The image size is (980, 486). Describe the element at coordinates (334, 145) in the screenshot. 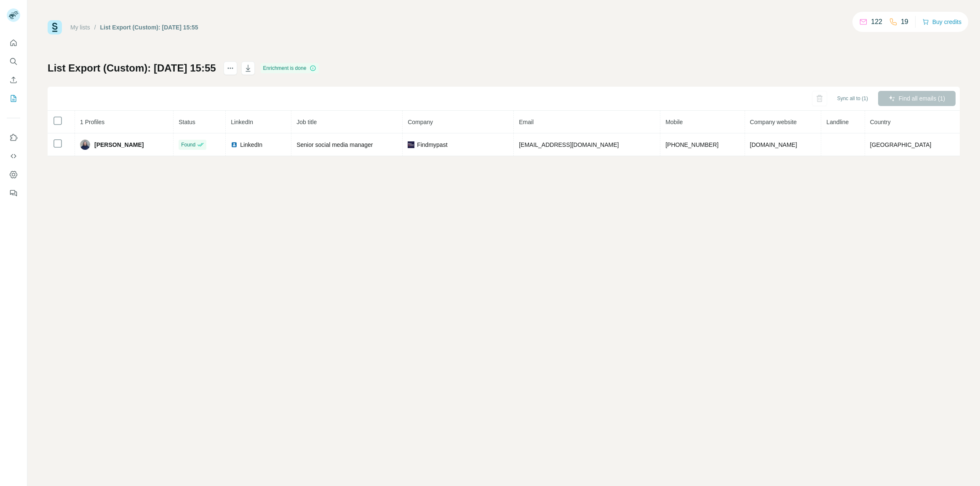

I see `span: Senior social media manager` at that location.